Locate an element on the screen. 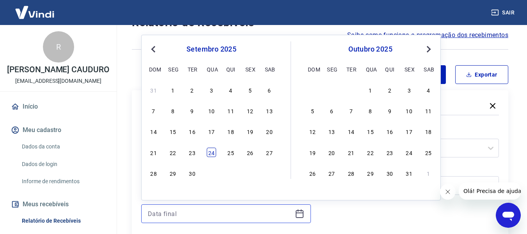 Image resolution: width=527 pixels, height=234 pixels. div: Choose quarta-feira, 8 de outubro de 2025 is located at coordinates (371, 110).